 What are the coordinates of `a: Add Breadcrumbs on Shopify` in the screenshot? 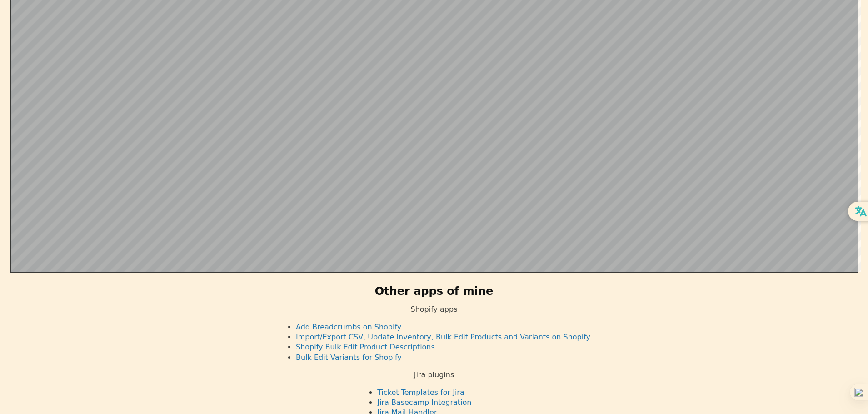 It's located at (349, 327).